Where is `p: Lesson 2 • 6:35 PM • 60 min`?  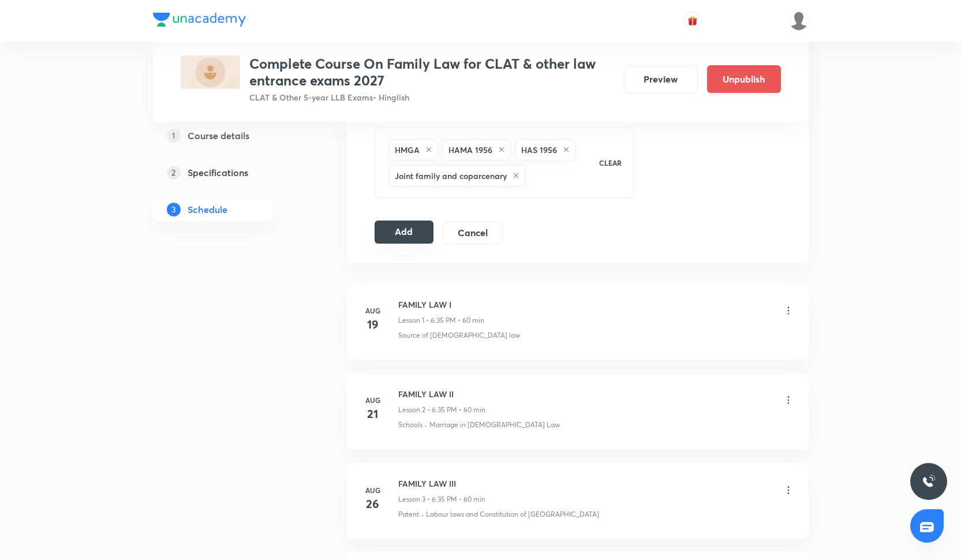
p: Lesson 2 • 6:35 PM • 60 min is located at coordinates (442, 410).